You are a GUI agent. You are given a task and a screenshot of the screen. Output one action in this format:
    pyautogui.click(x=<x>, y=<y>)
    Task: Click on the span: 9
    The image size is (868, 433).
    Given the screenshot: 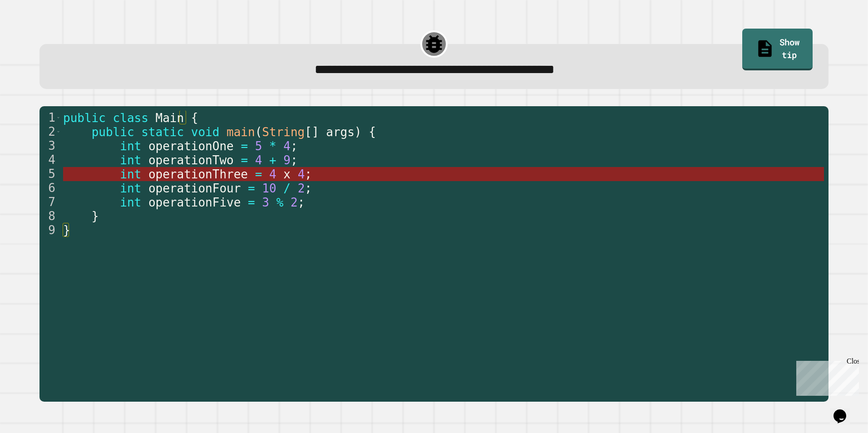 What is the action you would take?
    pyautogui.click(x=287, y=160)
    